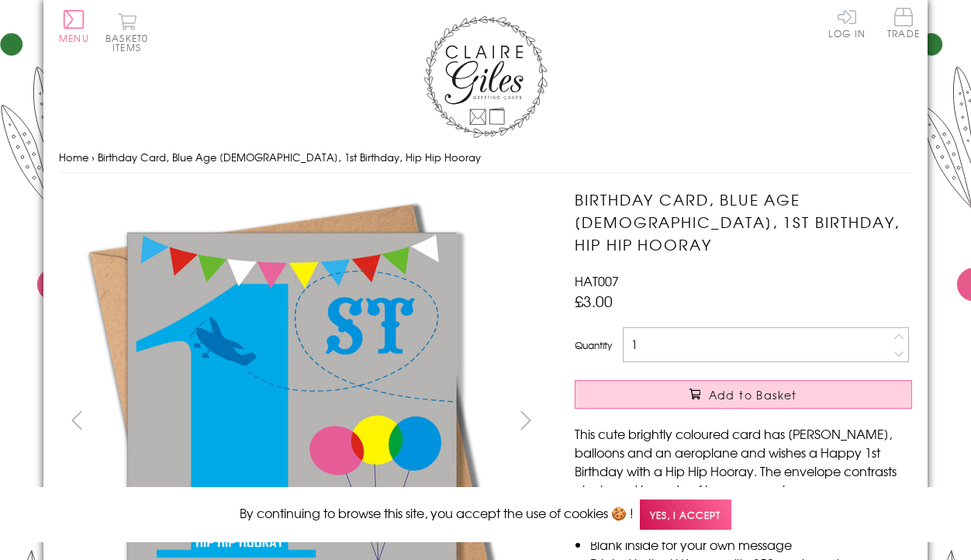  Describe the element at coordinates (596, 280) in the screenshot. I see `span: HAT007` at that location.